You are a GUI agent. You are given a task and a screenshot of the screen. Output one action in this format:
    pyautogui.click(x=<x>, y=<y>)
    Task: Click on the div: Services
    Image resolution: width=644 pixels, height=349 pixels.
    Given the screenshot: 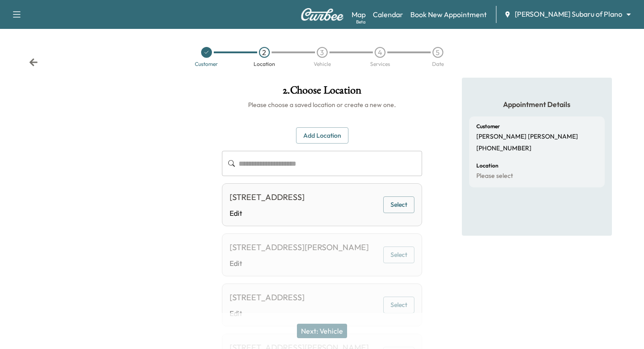 What is the action you would take?
    pyautogui.click(x=380, y=64)
    